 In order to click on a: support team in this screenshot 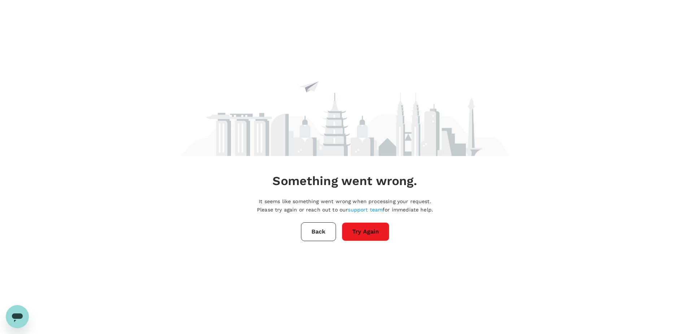, I will do `click(365, 209)`.